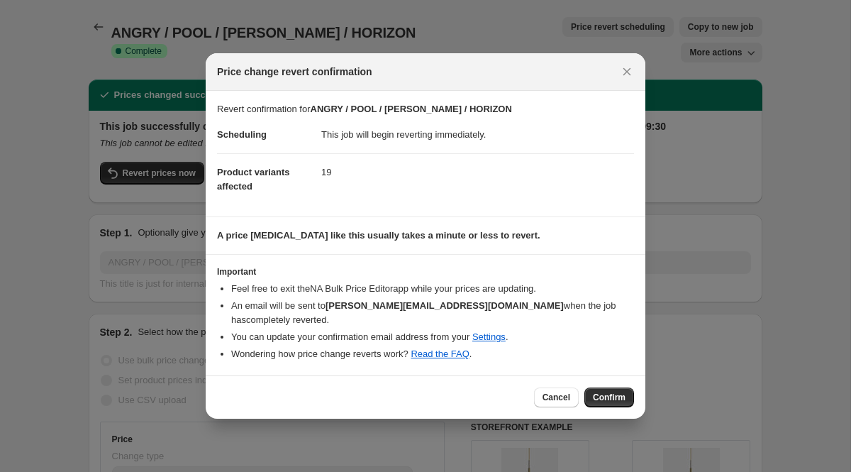 The width and height of the screenshot is (851, 472). What do you see at coordinates (426, 272) in the screenshot?
I see `h3: Important` at bounding box center [426, 272].